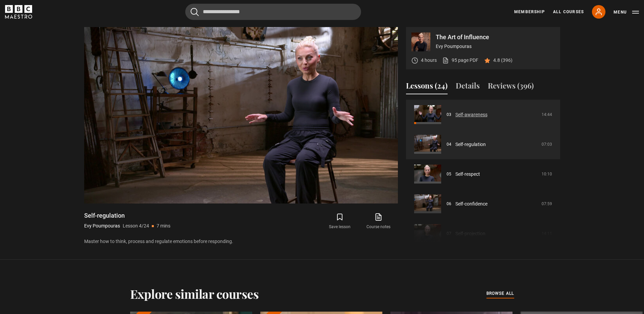  Describe the element at coordinates (18, 12) in the screenshot. I see `a: BBC Maestro` at that location.